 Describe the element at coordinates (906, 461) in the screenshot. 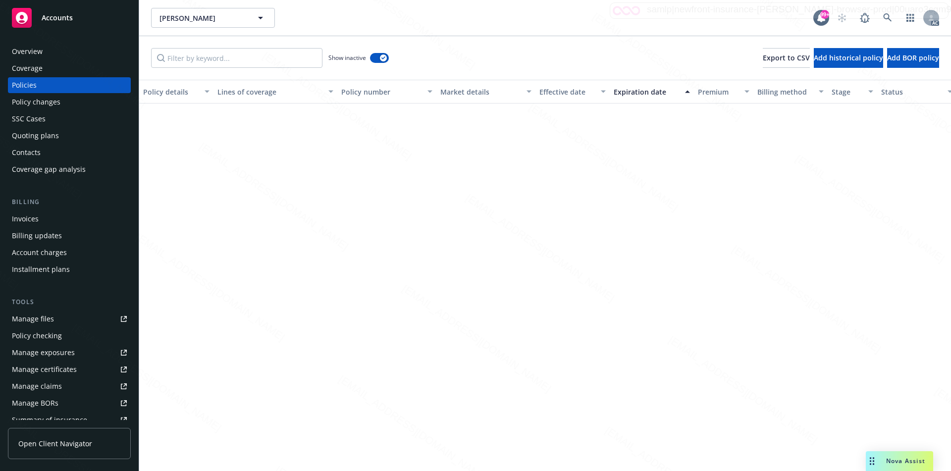

I see `span: Nova Assist` at that location.